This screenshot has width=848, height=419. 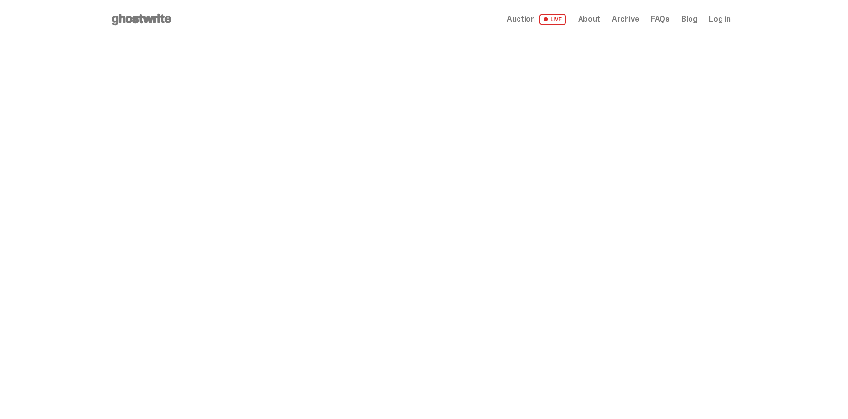 What do you see at coordinates (689, 19) in the screenshot?
I see `a: Blog` at bounding box center [689, 19].